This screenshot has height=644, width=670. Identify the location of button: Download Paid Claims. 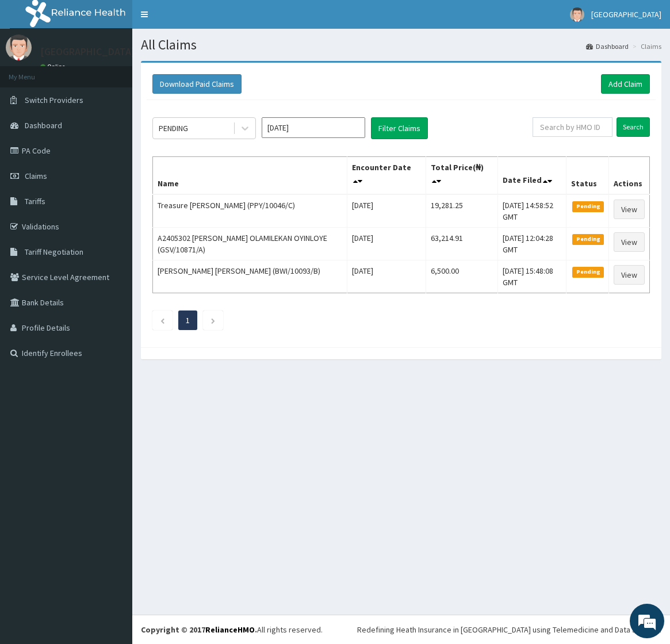
(197, 84).